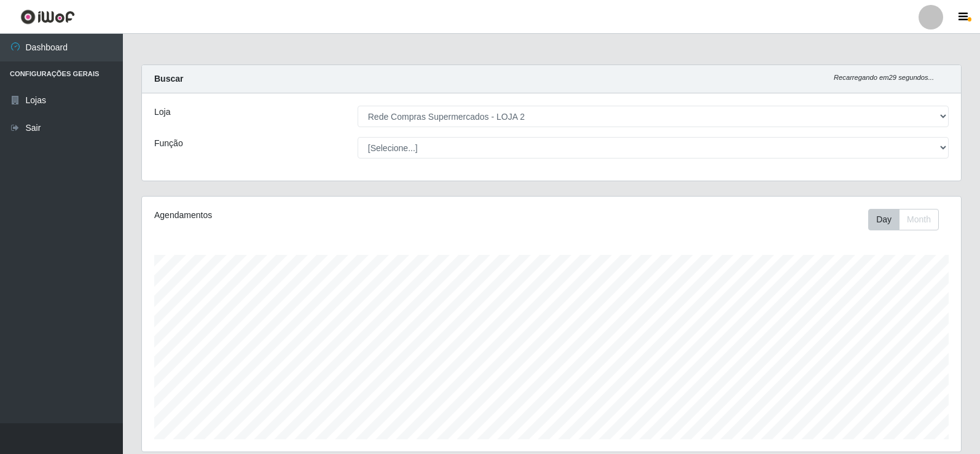  What do you see at coordinates (884, 78) in the screenshot?
I see `i: Recarregando em 29 segundos...` at bounding box center [884, 78].